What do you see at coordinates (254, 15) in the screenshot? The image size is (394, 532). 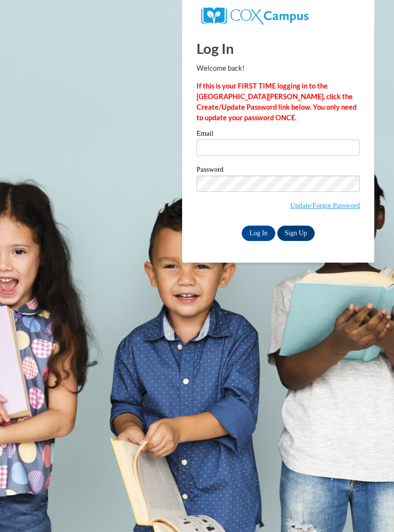 I see `a: COX Campus` at bounding box center [254, 15].